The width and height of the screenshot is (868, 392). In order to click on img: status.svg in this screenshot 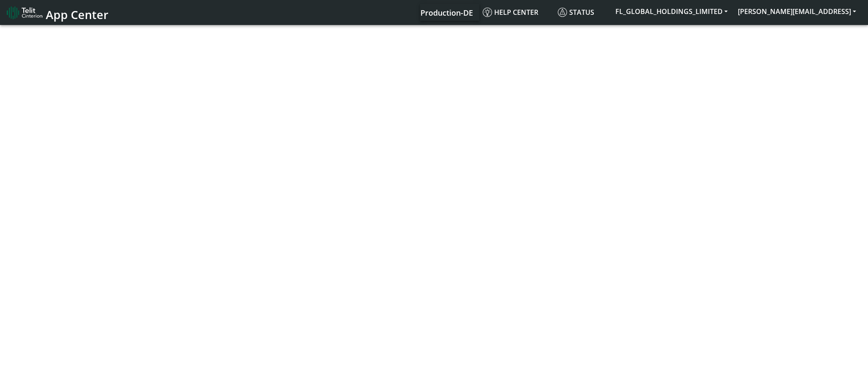, I will do `click(562, 12)`.